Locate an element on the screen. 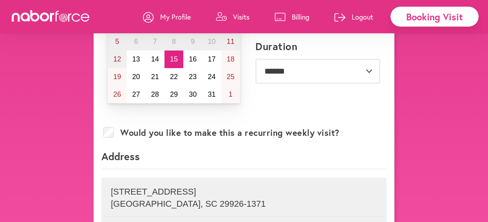  button: October 12, 2025 is located at coordinates (117, 59).